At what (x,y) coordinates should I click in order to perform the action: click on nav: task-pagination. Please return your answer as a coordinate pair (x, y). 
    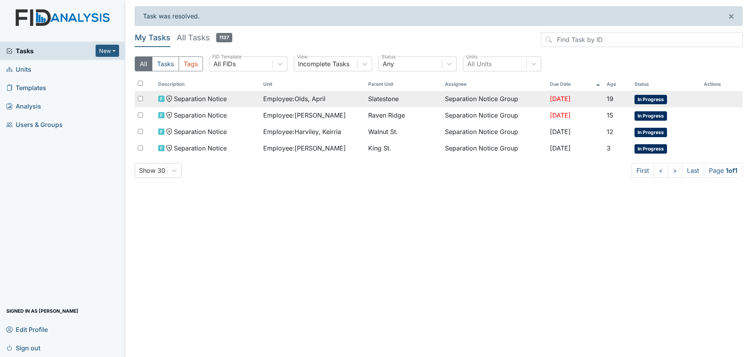
    Looking at the image, I should click on (687, 170).